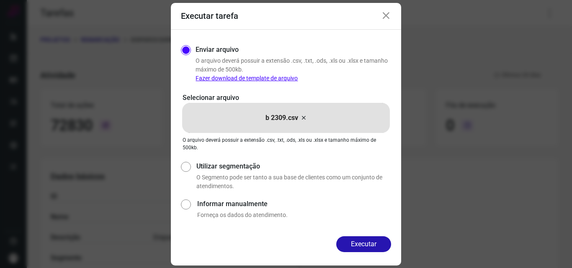 This screenshot has height=268, width=572. What do you see at coordinates (209, 16) in the screenshot?
I see `h3: Executar tarefa` at bounding box center [209, 16].